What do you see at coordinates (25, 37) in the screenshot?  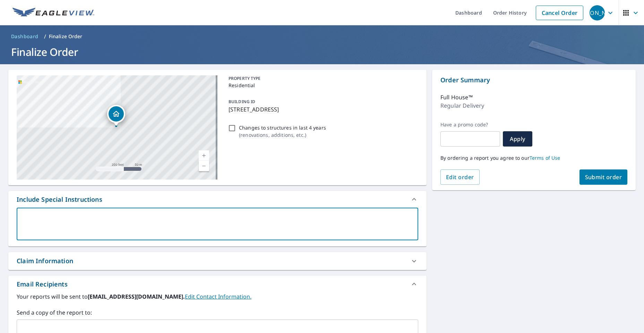 I see `span: Dashboard` at bounding box center [25, 37].